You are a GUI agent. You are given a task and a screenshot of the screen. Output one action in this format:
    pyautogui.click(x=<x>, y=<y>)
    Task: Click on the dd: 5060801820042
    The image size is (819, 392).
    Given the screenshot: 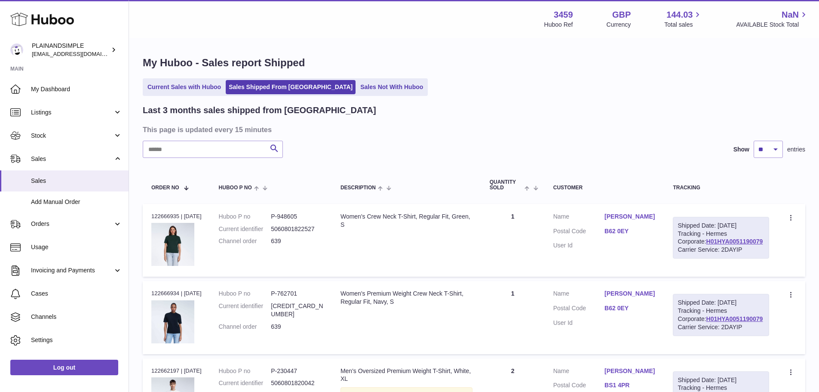 What is the action you would take?
    pyautogui.click(x=297, y=383)
    